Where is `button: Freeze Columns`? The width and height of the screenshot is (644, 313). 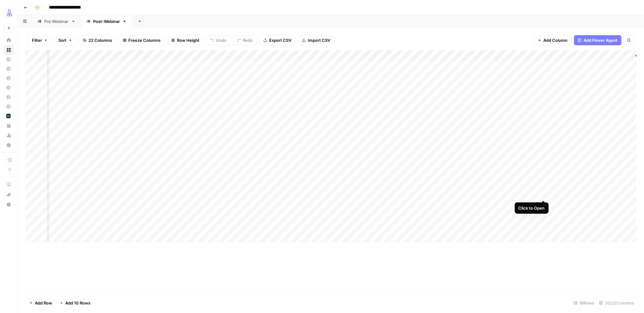 button: Freeze Columns is located at coordinates (141, 40).